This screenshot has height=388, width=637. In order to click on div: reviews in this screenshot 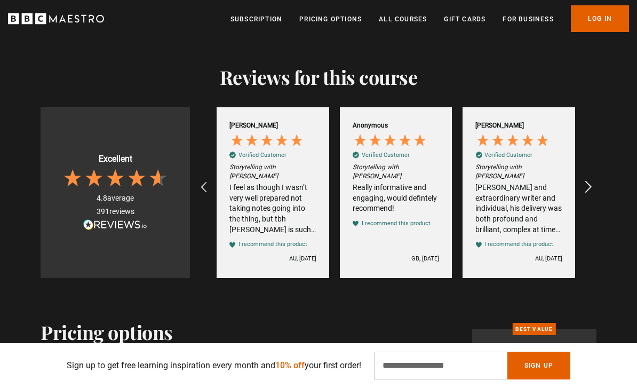, I will do `click(115, 212)`.